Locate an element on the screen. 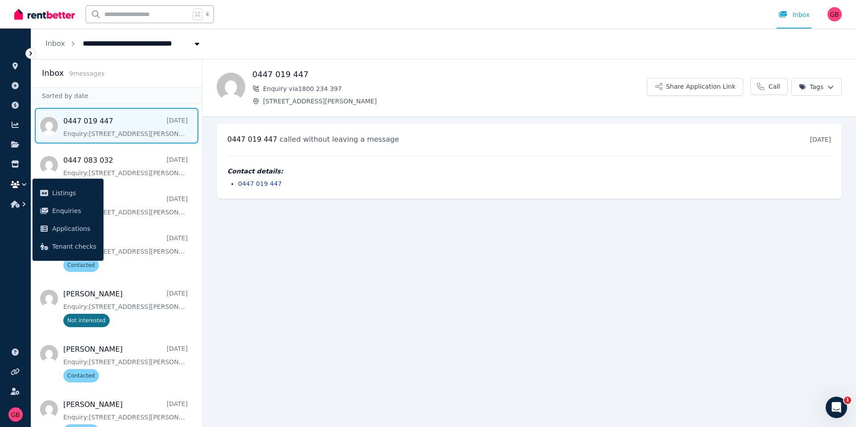 Image resolution: width=856 pixels, height=427 pixels. span: Enquiries is located at coordinates (74, 211).